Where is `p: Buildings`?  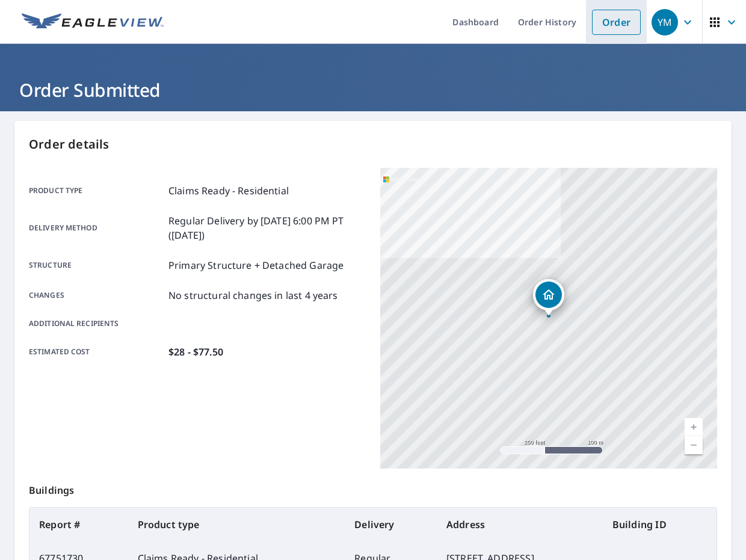 p: Buildings is located at coordinates (373, 488).